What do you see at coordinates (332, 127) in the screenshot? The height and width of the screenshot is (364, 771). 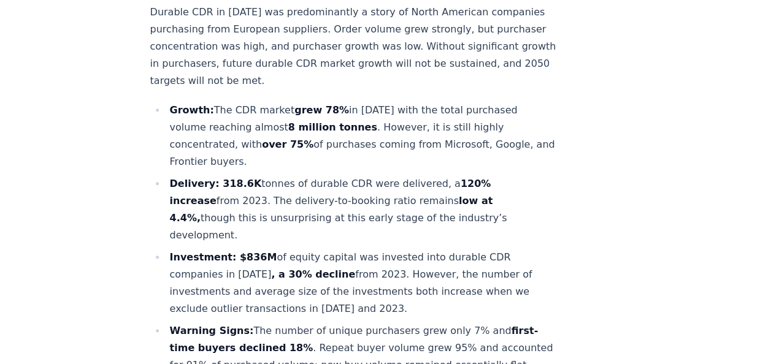 I see `strong: 8 million tonnes` at bounding box center [332, 127].